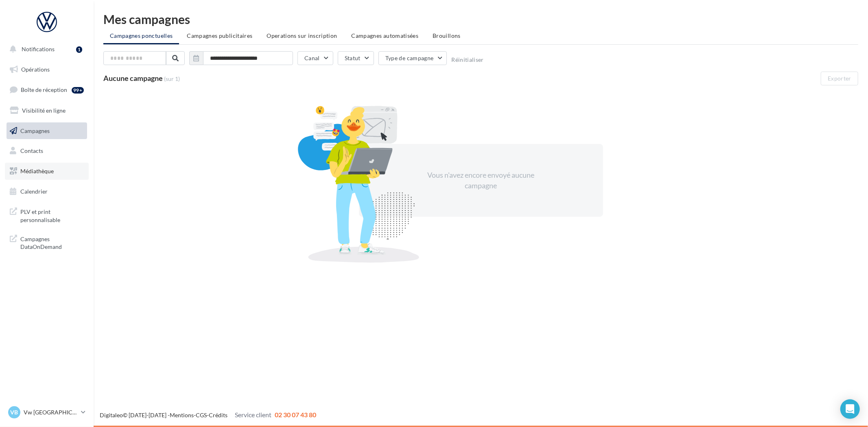 The image size is (868, 427). What do you see at coordinates (78, 91) in the screenshot?
I see `div: 99+` at bounding box center [78, 91].